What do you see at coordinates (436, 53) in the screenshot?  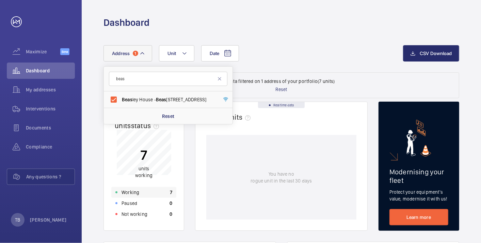 I see `span: CSV Download` at bounding box center [436, 53].